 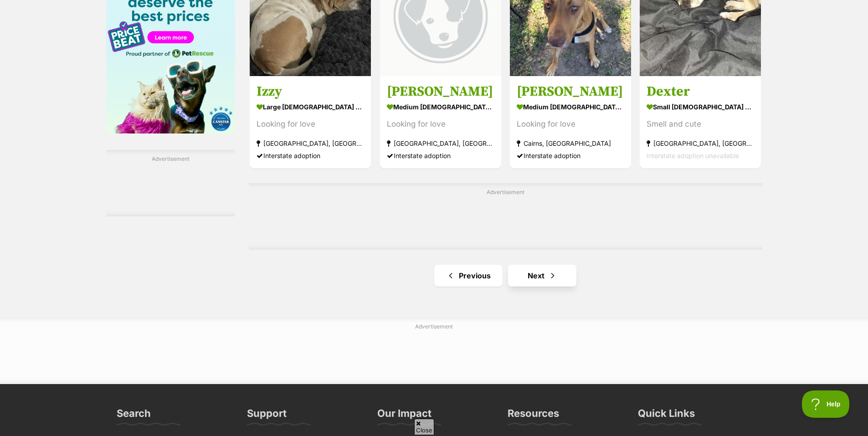 What do you see at coordinates (700, 91) in the screenshot?
I see `h3: Dexter` at bounding box center [700, 91].